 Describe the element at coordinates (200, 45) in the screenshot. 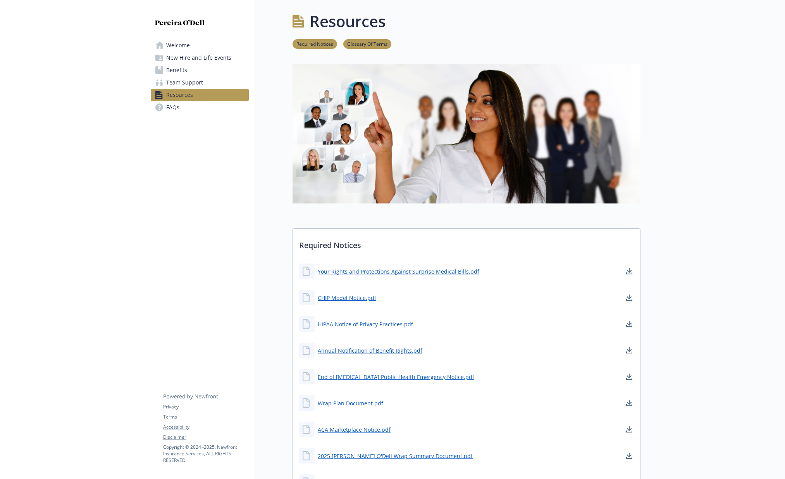

I see `a: Welcome` at that location.